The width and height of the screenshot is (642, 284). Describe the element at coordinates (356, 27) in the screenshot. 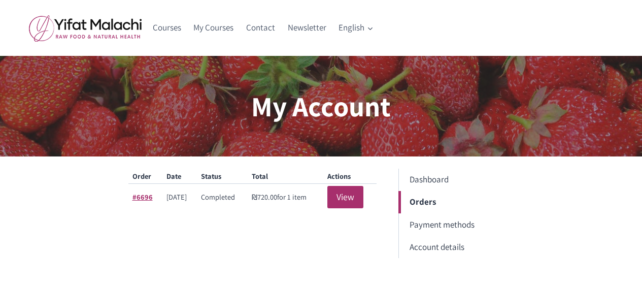

I see `span: English` at that location.